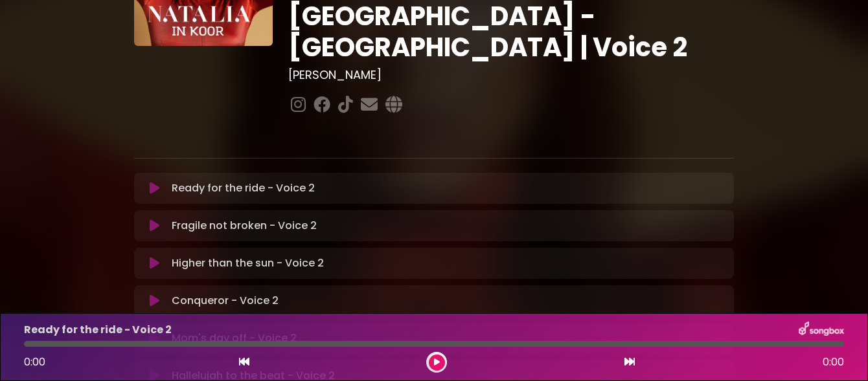  I want to click on img: songbox-logo-white.png, so click(821, 330).